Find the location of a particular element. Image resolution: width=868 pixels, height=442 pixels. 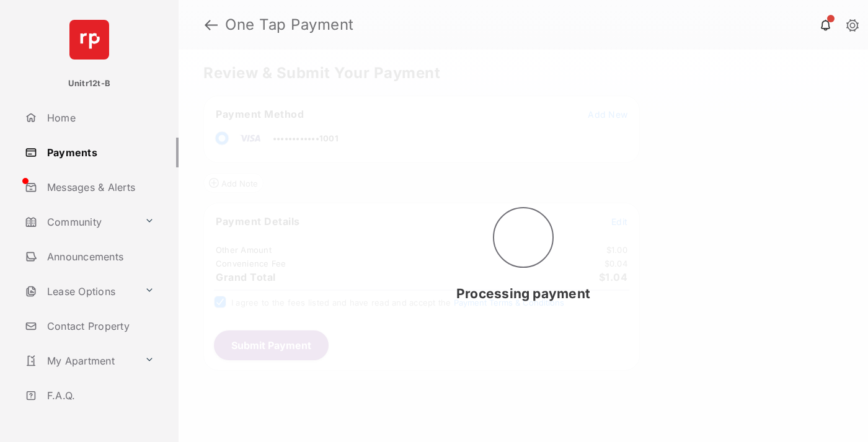

strong: One Tap Payment is located at coordinates (290, 25).